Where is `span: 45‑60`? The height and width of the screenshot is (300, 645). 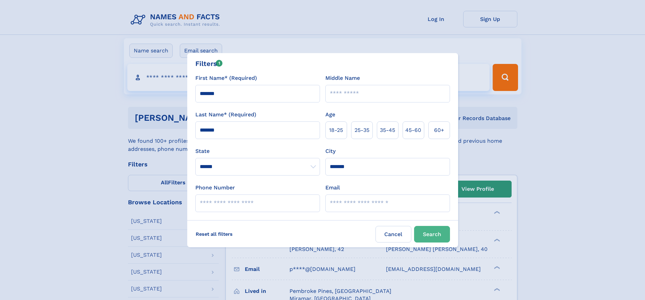
span: 45‑60 is located at coordinates (413, 130).